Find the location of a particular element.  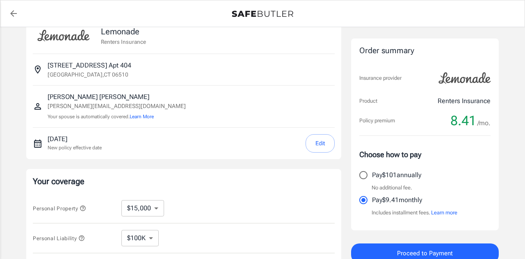

span: Personal Property is located at coordinates (59, 209).